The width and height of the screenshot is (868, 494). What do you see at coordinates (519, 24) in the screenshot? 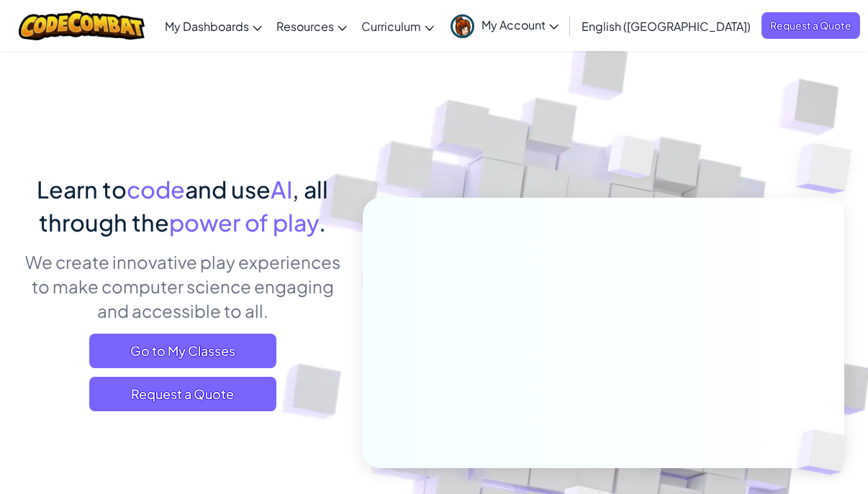
I see `span: My Account` at bounding box center [519, 24].